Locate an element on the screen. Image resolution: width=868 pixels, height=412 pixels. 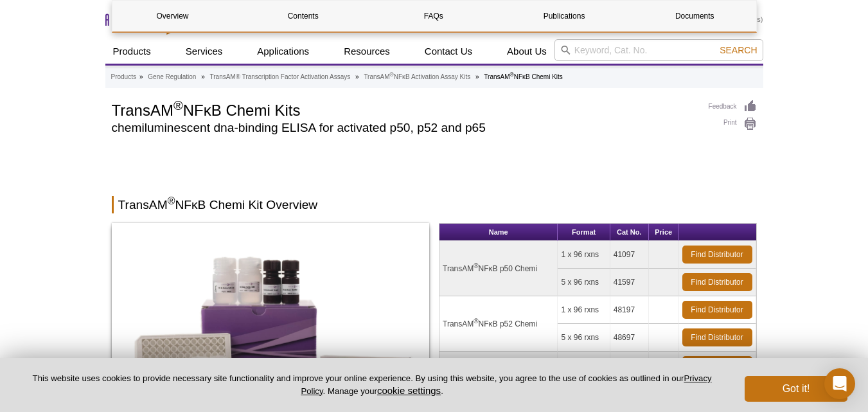
button: cookie settings is located at coordinates (408, 390).